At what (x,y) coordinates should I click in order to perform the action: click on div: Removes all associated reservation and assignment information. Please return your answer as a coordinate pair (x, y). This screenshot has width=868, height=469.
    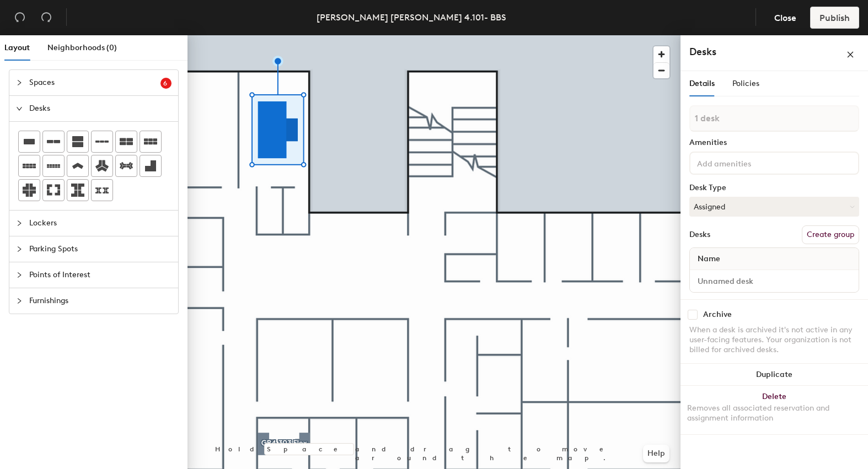
    Looking at the image, I should click on (774, 414).